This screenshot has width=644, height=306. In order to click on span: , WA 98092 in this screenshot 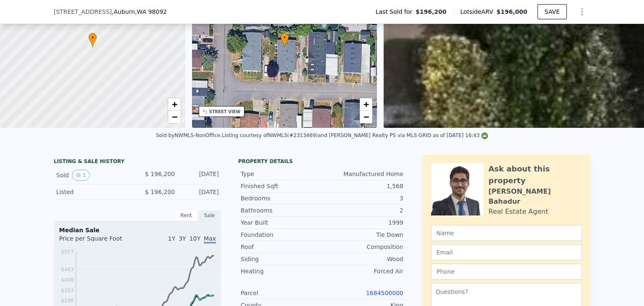, I will do `click(151, 12)`.